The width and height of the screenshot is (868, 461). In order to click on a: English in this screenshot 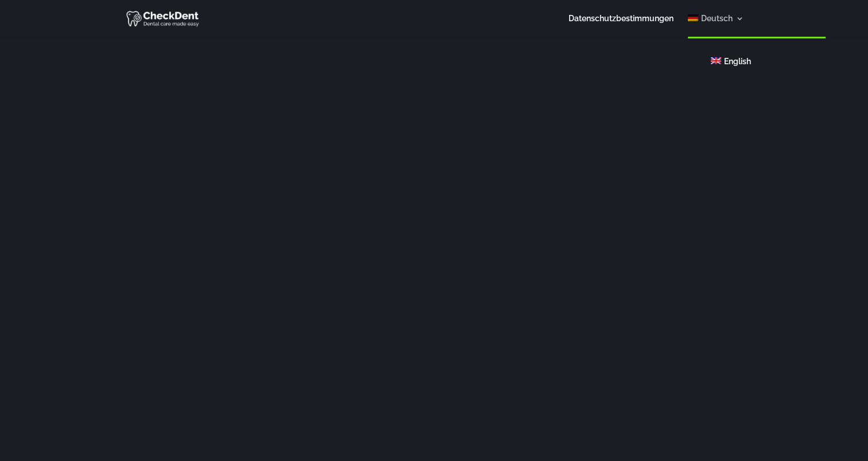, I will do `click(757, 61)`.